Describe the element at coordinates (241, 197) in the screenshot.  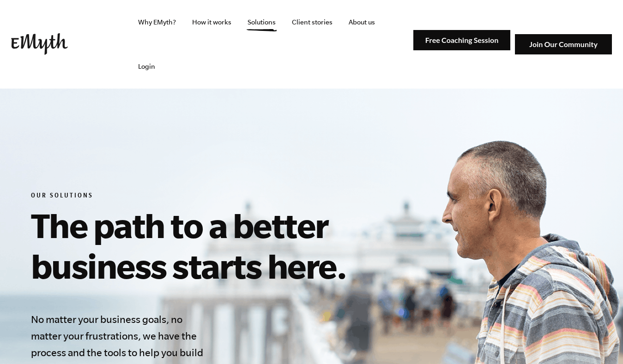
I see `h6: Our Solutions` at that location.